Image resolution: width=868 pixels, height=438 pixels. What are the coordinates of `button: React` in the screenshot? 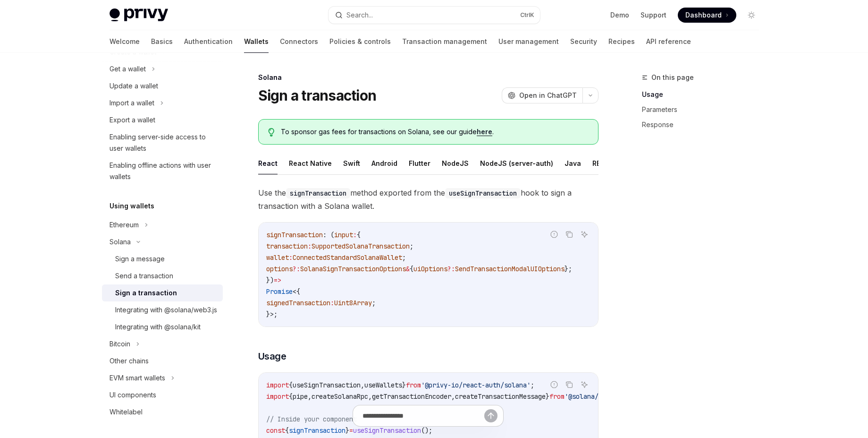 It's located at (268, 163).